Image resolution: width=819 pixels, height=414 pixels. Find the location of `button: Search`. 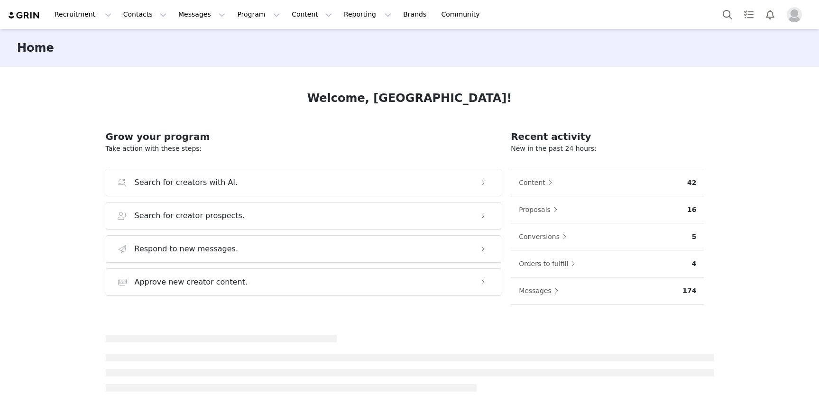

button: Search is located at coordinates (728, 14).